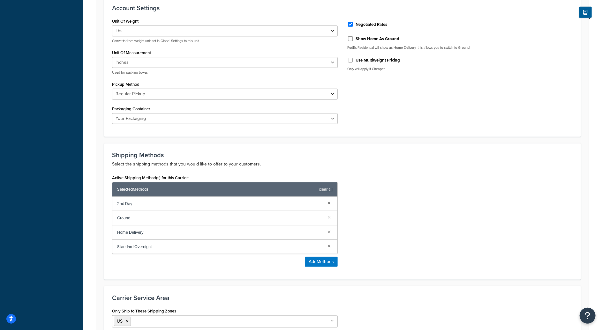 This screenshot has width=602, height=330. I want to click on button: AddMethods, so click(321, 262).